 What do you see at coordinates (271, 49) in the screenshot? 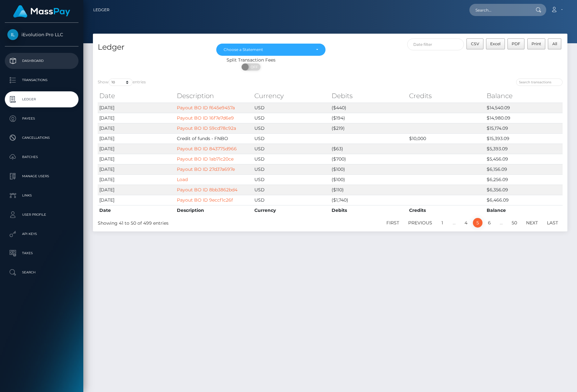
I see `button: Choose a Statement` at bounding box center [271, 49].